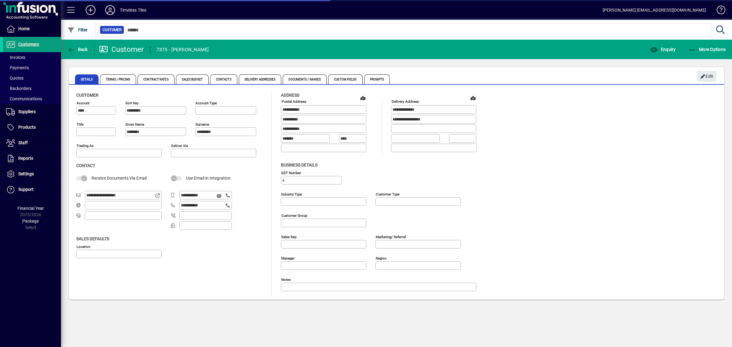  I want to click on span: Address, so click(290, 95).